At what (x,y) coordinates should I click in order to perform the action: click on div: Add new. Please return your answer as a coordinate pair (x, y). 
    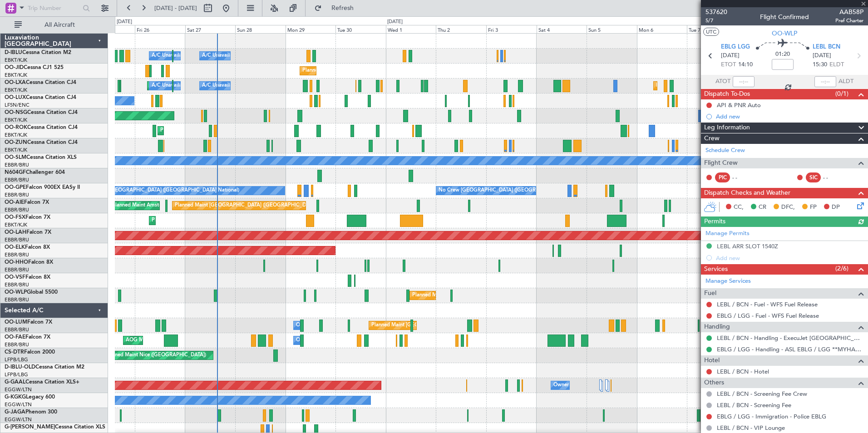
    Looking at the image, I should click on (790, 116).